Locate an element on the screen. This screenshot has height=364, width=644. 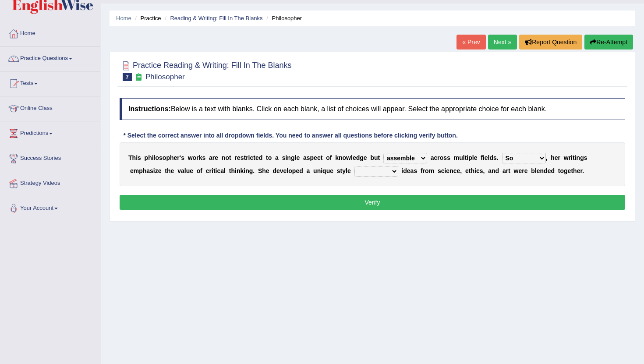
li: Philosopher is located at coordinates (283, 18).